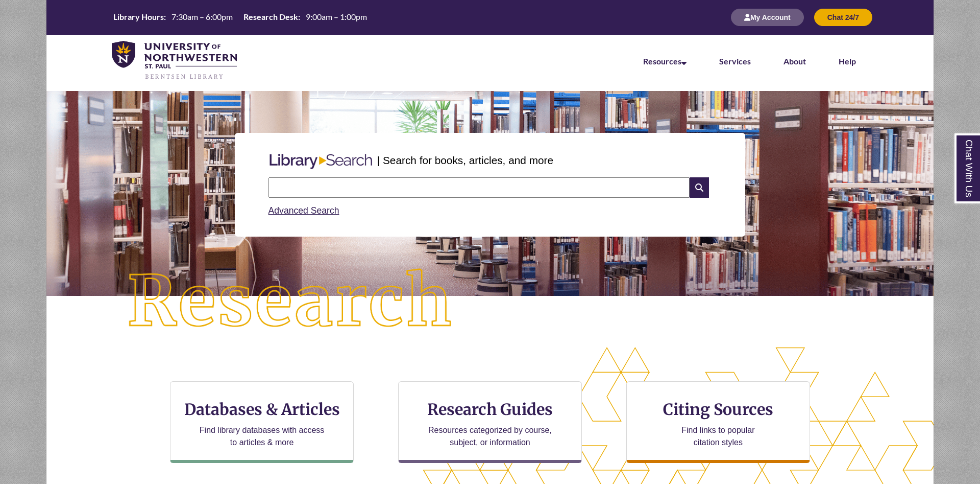 This screenshot has width=980, height=484. Describe the element at coordinates (239, 17) in the screenshot. I see `table: Hours Today` at that location.